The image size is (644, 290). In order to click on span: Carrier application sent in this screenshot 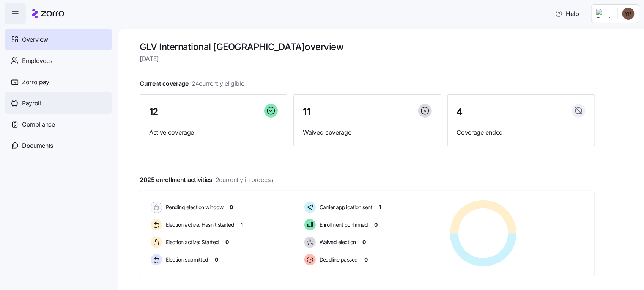, I will do `click(345, 207)`.